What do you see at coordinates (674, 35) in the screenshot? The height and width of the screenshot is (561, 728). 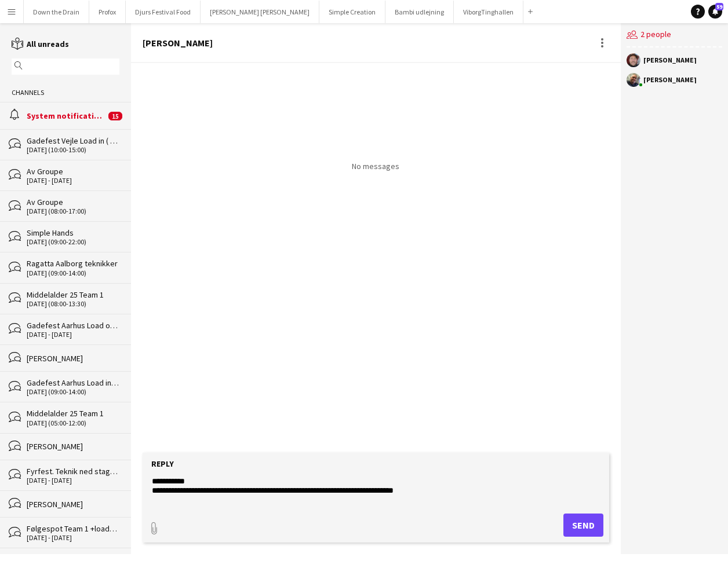 I see `div: 2 people` at bounding box center [674, 35].